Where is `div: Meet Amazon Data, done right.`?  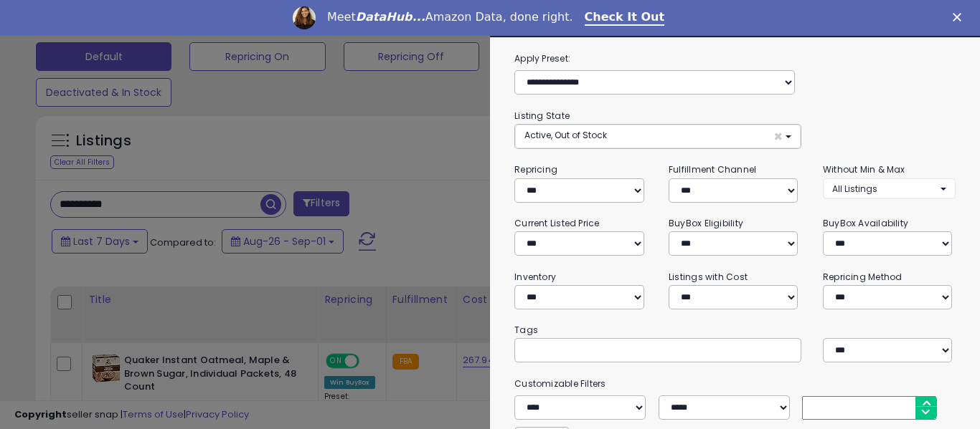
div: Meet Amazon Data, done right. is located at coordinates (449, 17).